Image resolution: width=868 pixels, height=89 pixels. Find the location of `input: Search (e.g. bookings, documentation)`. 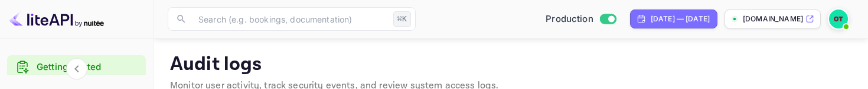

input: Search (e.g. bookings, documentation) is located at coordinates (290, 19).